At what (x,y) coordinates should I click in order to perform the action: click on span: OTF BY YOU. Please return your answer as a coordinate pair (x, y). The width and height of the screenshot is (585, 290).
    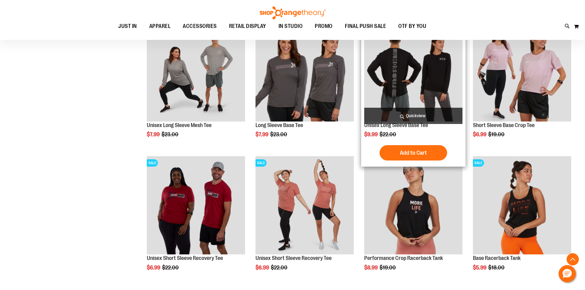
    Looking at the image, I should click on (412, 26).